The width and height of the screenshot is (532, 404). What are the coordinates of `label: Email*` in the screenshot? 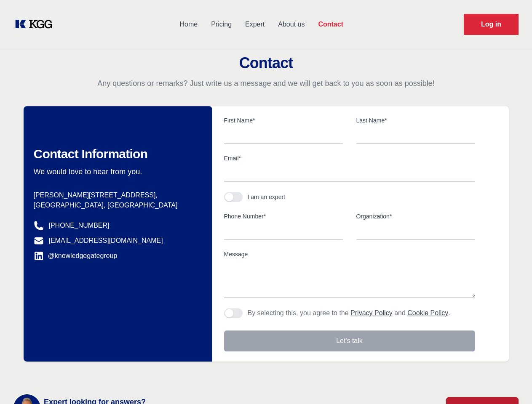 It's located at (350, 158).